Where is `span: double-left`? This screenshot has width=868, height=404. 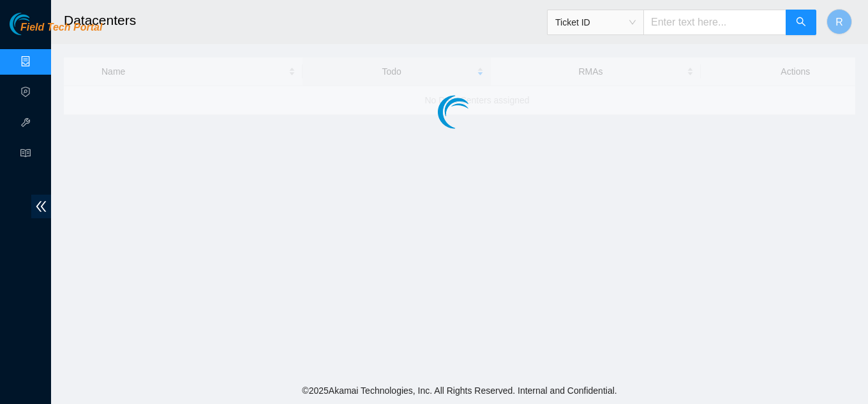 span: double-left is located at coordinates (41, 206).